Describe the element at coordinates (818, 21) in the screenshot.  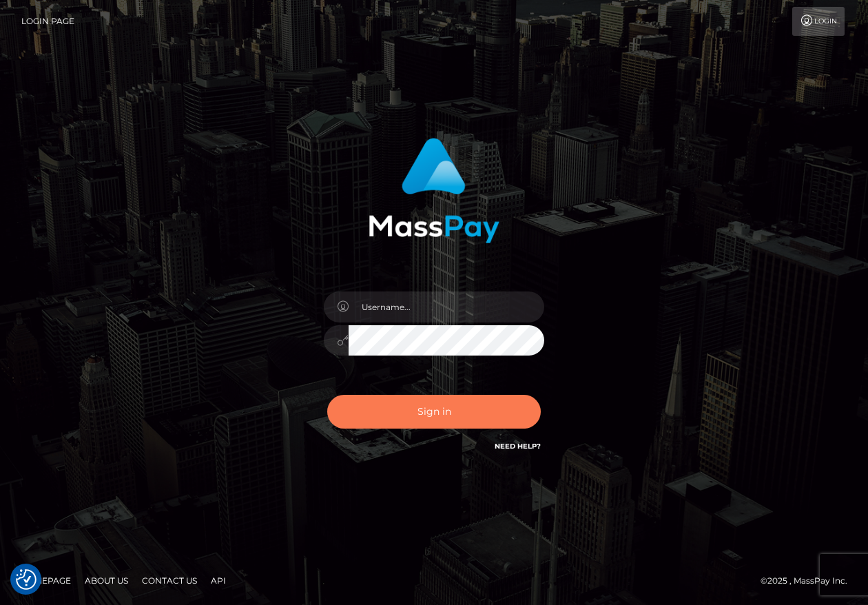
I see `a: Login` at that location.